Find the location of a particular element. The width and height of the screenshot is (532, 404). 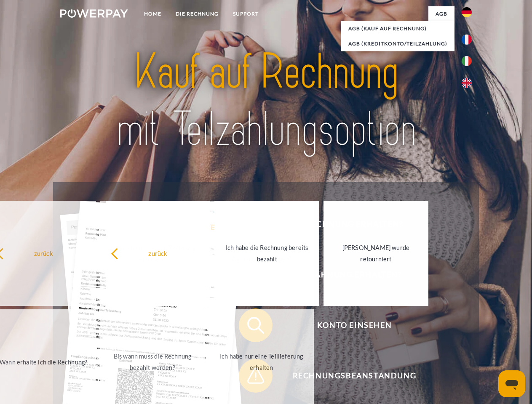

a: Rechnungsbeanstandung is located at coordinates (348, 376).